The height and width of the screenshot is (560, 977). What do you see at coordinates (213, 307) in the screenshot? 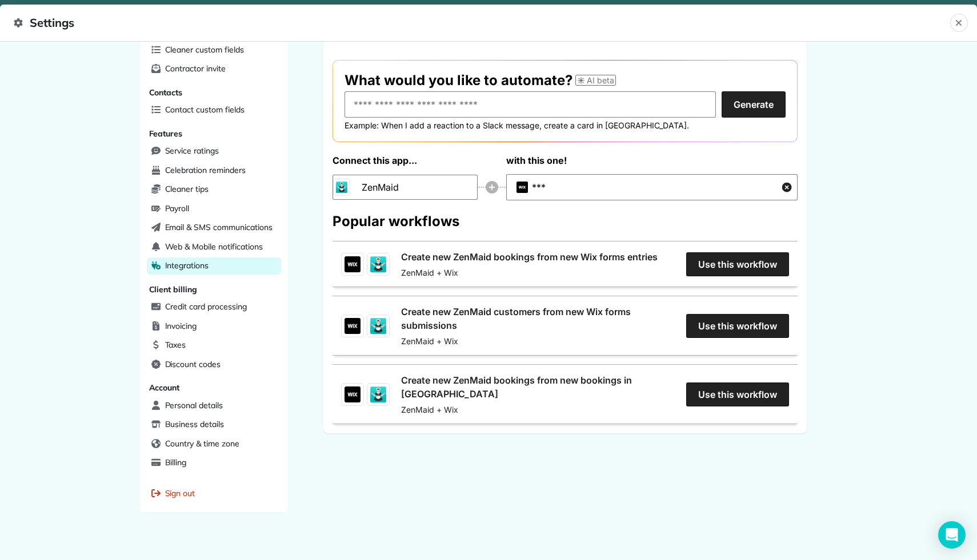
I see `a: Credit card processing` at bounding box center [213, 307].